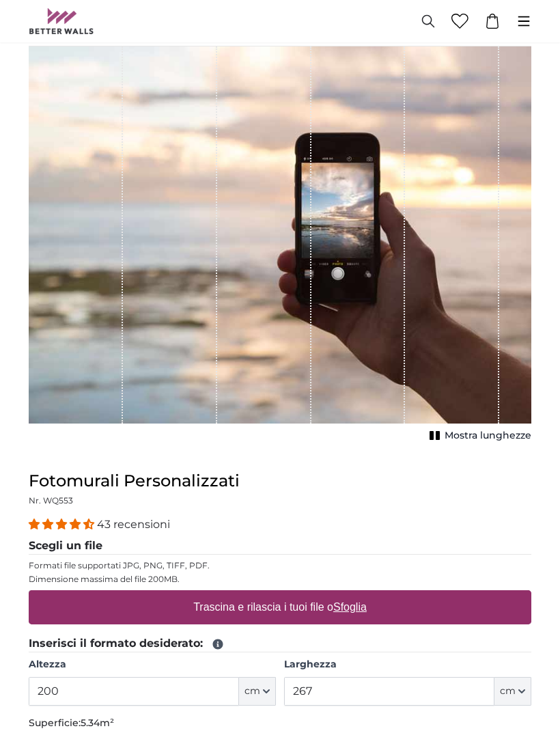 Image resolution: width=560 pixels, height=733 pixels. Describe the element at coordinates (478, 436) in the screenshot. I see `button: Mostra lunghezze` at that location.